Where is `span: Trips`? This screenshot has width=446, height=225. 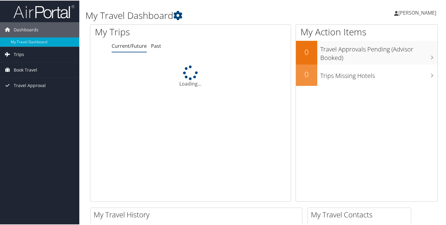 span: Trips is located at coordinates (19, 54).